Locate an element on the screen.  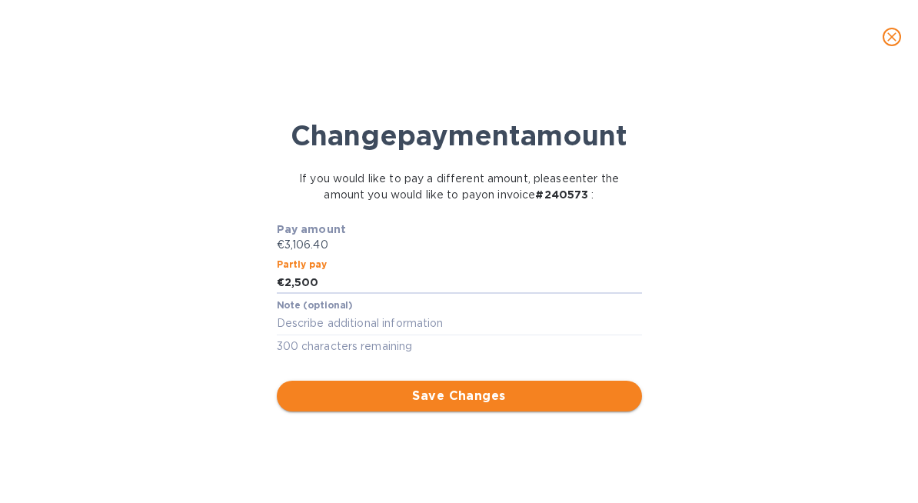
button: Save Changes is located at coordinates (459, 396).